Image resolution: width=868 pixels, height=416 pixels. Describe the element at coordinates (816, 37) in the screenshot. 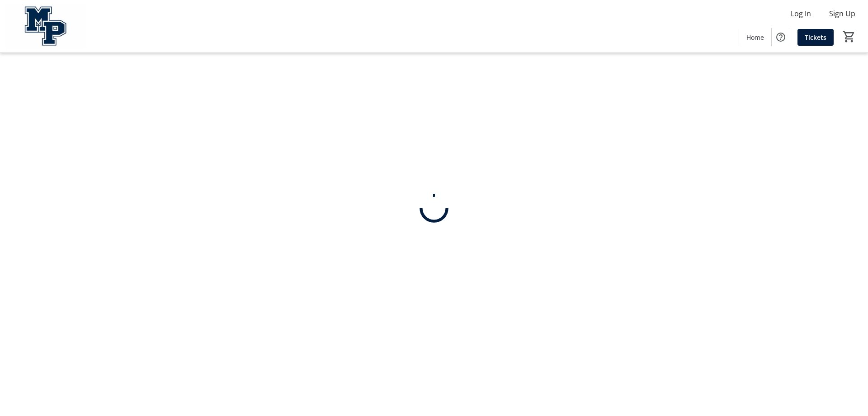

I see `a: Tickets` at that location.